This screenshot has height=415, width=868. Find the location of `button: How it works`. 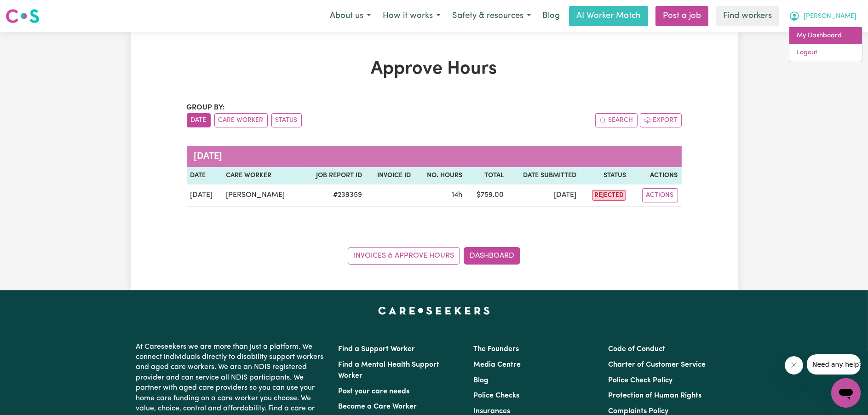

button: How it works is located at coordinates (411, 16).